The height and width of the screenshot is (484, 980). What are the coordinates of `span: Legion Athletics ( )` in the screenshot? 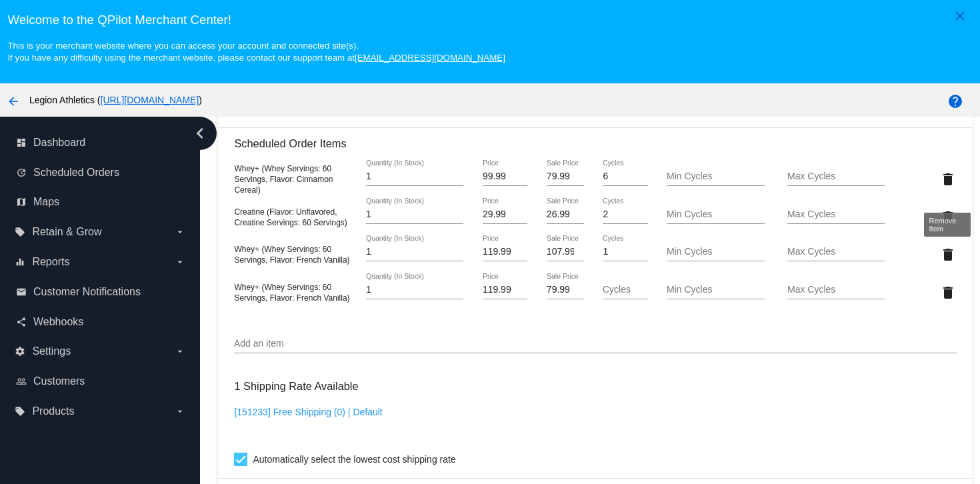 It's located at (116, 100).